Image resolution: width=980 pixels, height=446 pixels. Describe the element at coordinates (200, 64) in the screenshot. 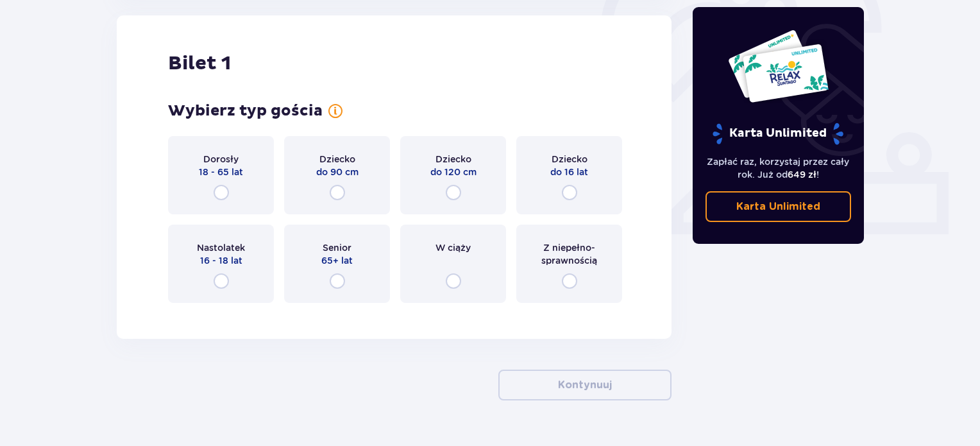

I see `h2: Bilet 1` at that location.